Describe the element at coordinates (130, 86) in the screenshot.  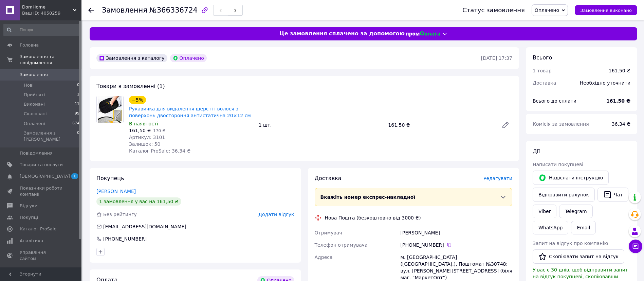
I see `span: Товари в замовленні (1)` at that location.